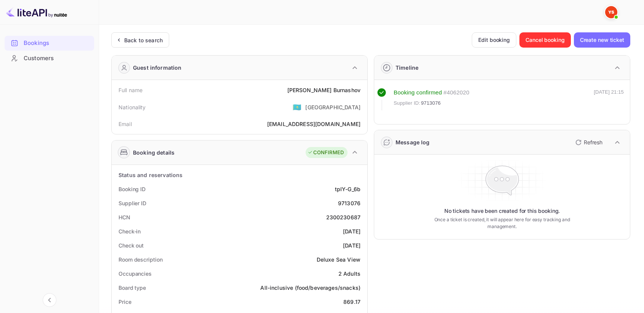 The width and height of the screenshot is (644, 313). Describe the element at coordinates (131, 245) in the screenshot. I see `div: Check out` at that location.